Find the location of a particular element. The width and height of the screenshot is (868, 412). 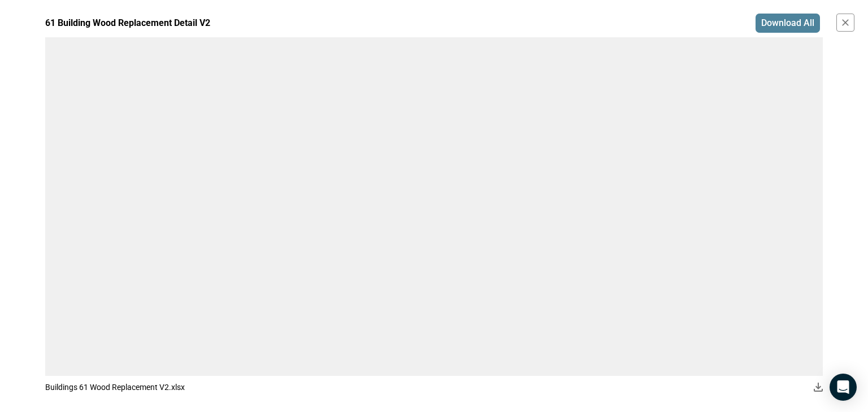

button: Download All is located at coordinates (788, 23).